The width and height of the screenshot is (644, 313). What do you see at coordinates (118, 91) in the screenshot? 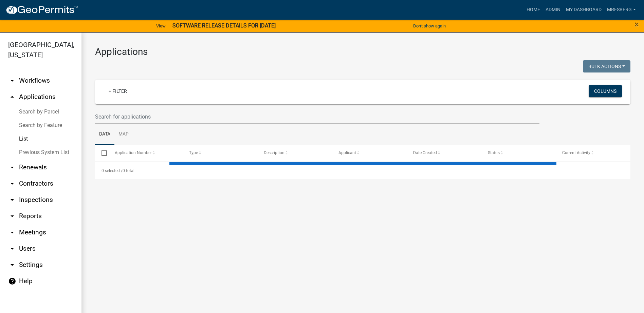
I see `a: + Filter` at bounding box center [118, 91].